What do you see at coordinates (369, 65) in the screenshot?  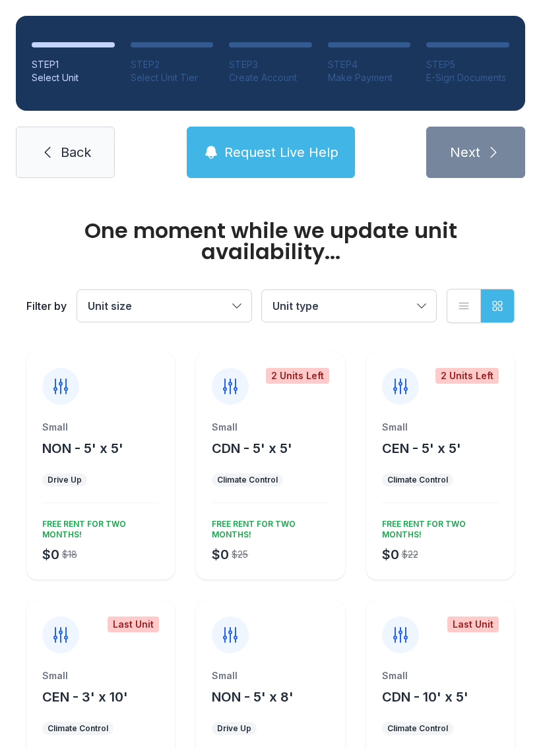 I see `div: STEP 4` at bounding box center [369, 65].